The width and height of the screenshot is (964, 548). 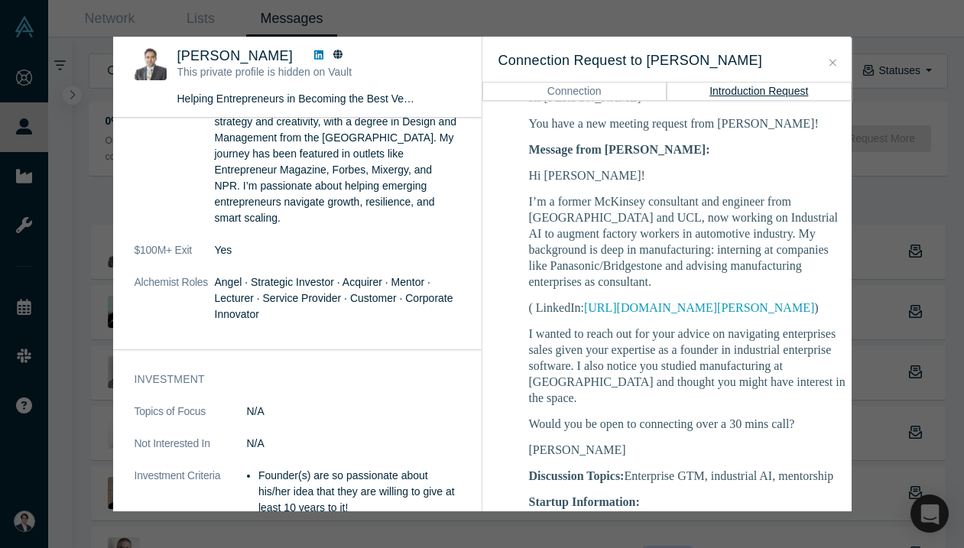 What do you see at coordinates (174, 306) in the screenshot?
I see `dt: Alchemist Roles` at bounding box center [174, 306].